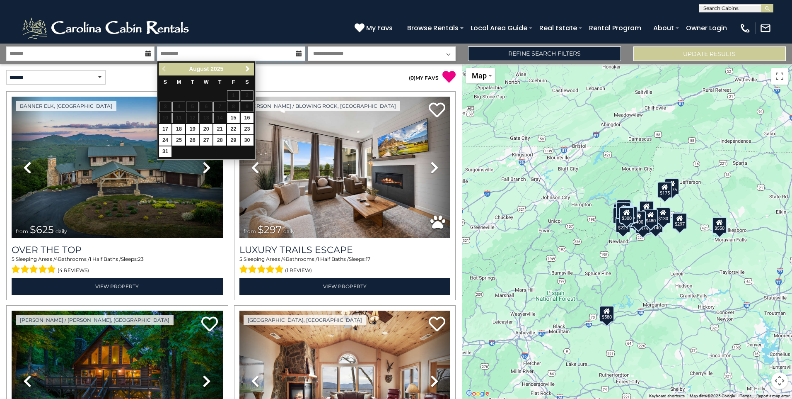 The height and width of the screenshot is (399, 792). I want to click on span: My Favs, so click(380, 28).